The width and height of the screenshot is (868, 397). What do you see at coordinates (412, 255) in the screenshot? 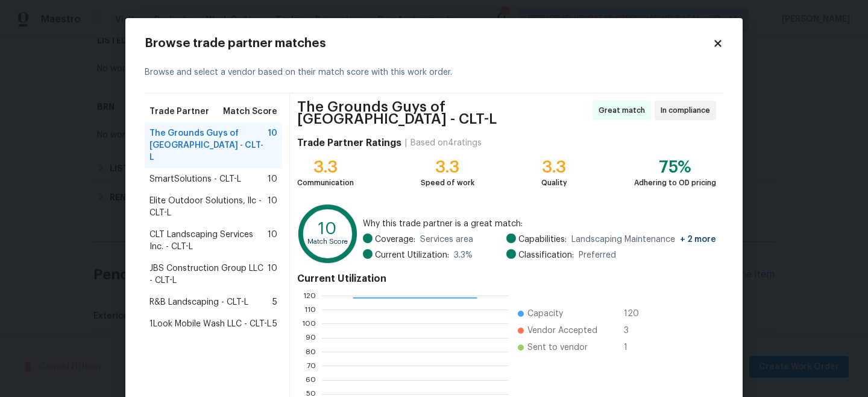
I see `span: Current Utilization:` at bounding box center [412, 255].